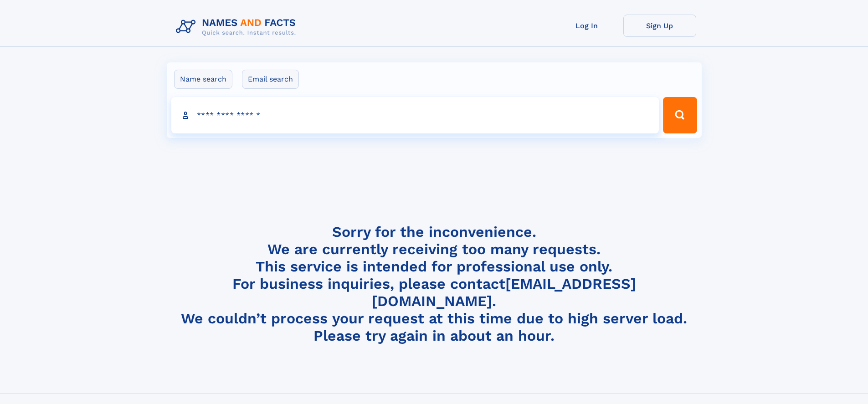  I want to click on input: search input, so click(415, 115).